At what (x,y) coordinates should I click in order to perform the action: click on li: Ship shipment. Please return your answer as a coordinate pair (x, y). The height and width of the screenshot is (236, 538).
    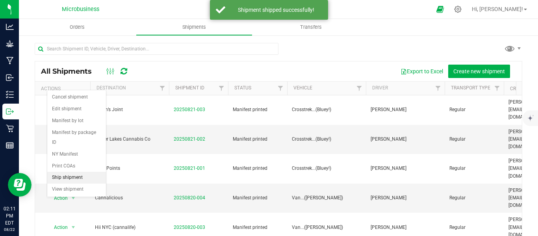
    Looking at the image, I should click on (76, 178).